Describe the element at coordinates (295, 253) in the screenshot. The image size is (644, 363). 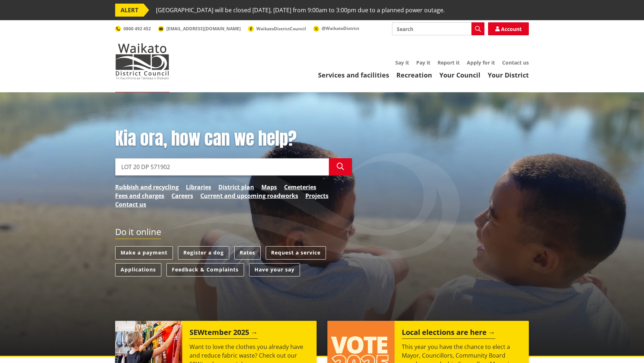
I see `a: Request a service` at that location.